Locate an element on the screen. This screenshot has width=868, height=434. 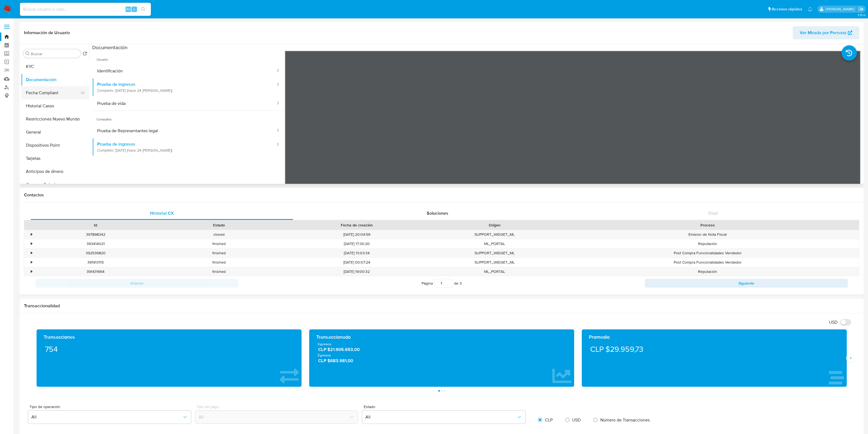
div: Proceso is located at coordinates (707, 225).